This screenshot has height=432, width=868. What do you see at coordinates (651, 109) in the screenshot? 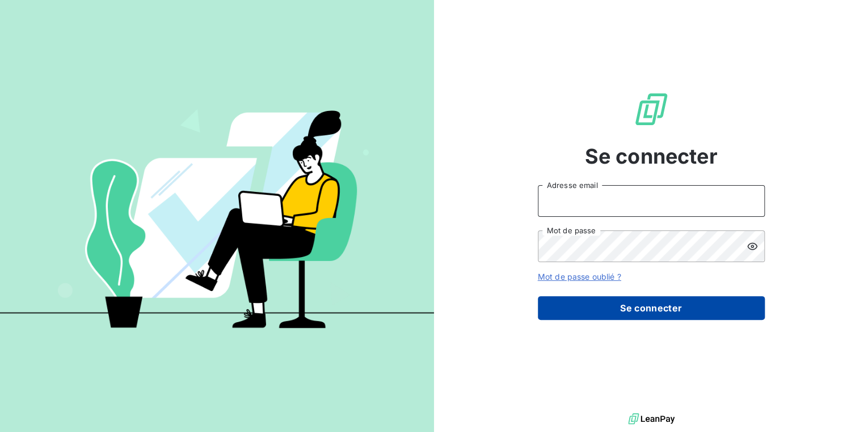
I see `img: Logo LeanPay` at bounding box center [651, 109].